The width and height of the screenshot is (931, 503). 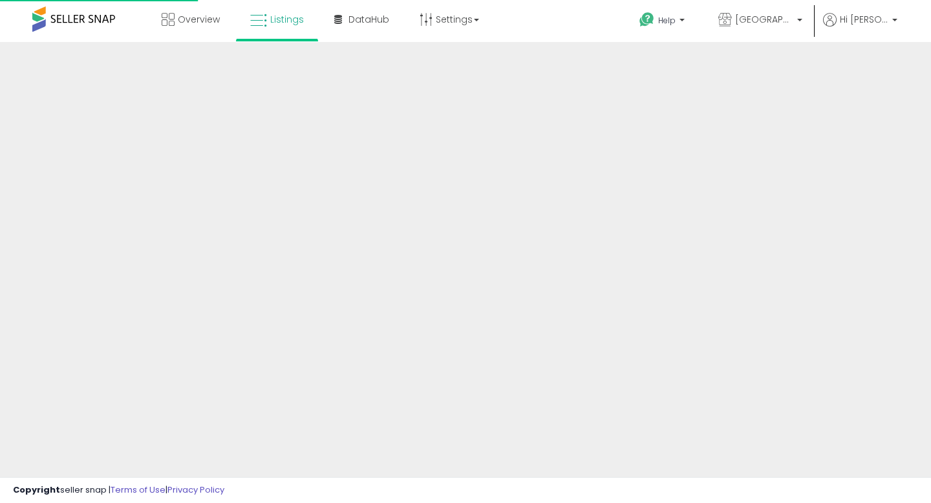 What do you see at coordinates (667, 20) in the screenshot?
I see `span: Help` at bounding box center [667, 20].